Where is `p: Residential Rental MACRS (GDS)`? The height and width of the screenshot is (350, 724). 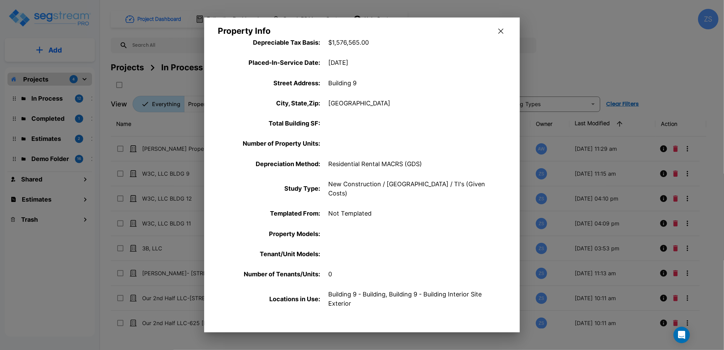
p: Residential Rental MACRS (GDS) is located at coordinates (413, 164).